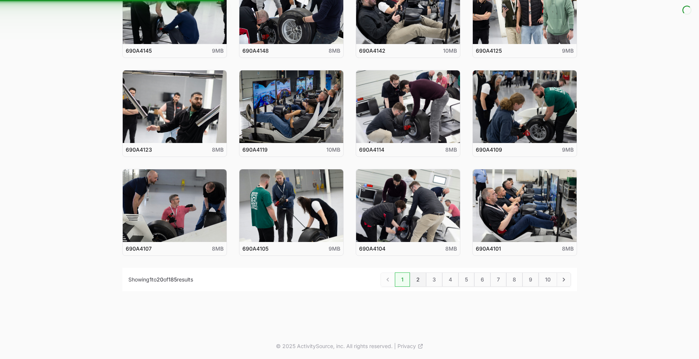 The width and height of the screenshot is (699, 359). Describe the element at coordinates (482, 280) in the screenshot. I see `a: 6` at that location.